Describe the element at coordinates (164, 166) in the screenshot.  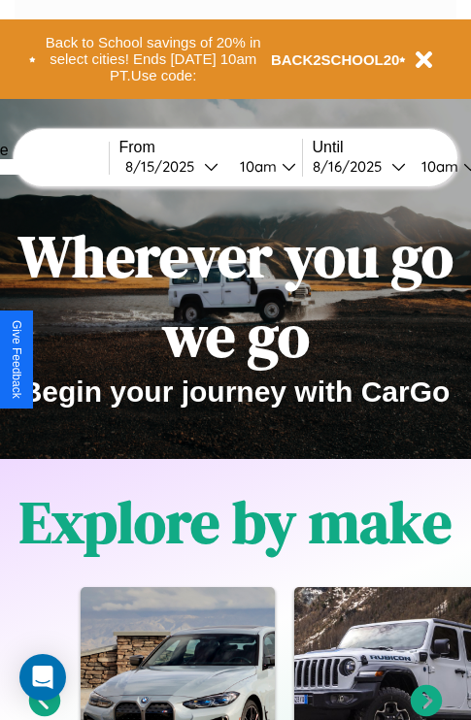
I see `div: 8 / 15 / 2025` at that location.